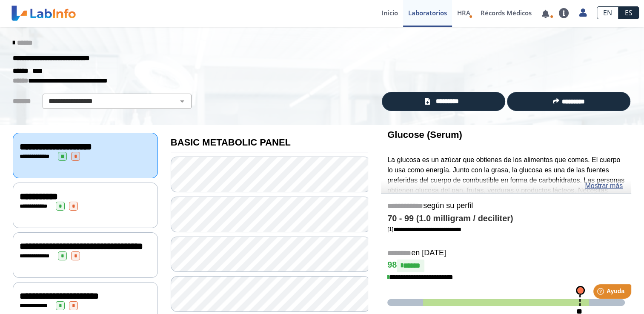 The width and height of the screenshot is (644, 314). Describe the element at coordinates (603, 186) in the screenshot. I see `a: Mostrar más` at that location.